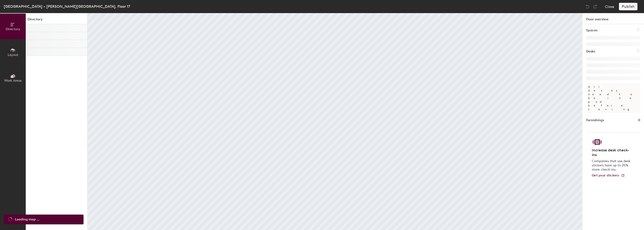 The image size is (644, 230). What do you see at coordinates (612, 153) in the screenshot?
I see `h4: Increase desk check-ins` at bounding box center [612, 153].